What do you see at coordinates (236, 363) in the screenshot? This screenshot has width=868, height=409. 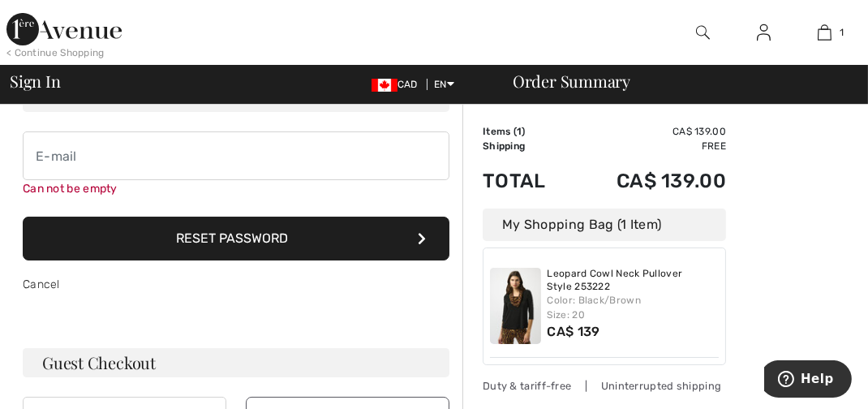 I see `h3: Guest Checkout` at bounding box center [236, 363].